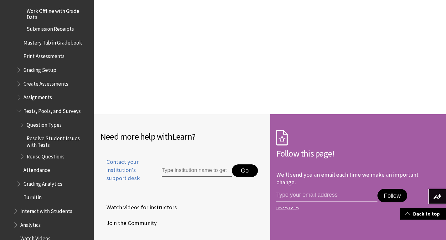 The image size is (446, 240). What do you see at coordinates (37, 169) in the screenshot?
I see `span: Attendance` at bounding box center [37, 169].